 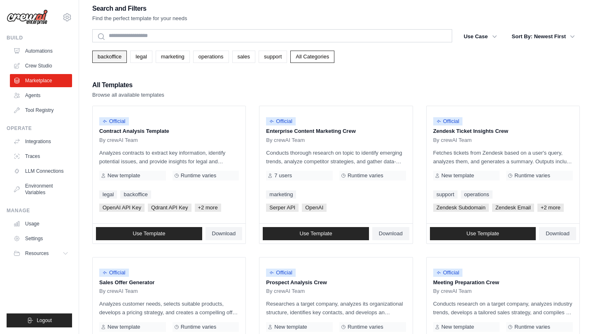 What do you see at coordinates (128, 95) in the screenshot?
I see `p: Browse all available templates` at bounding box center [128, 95].